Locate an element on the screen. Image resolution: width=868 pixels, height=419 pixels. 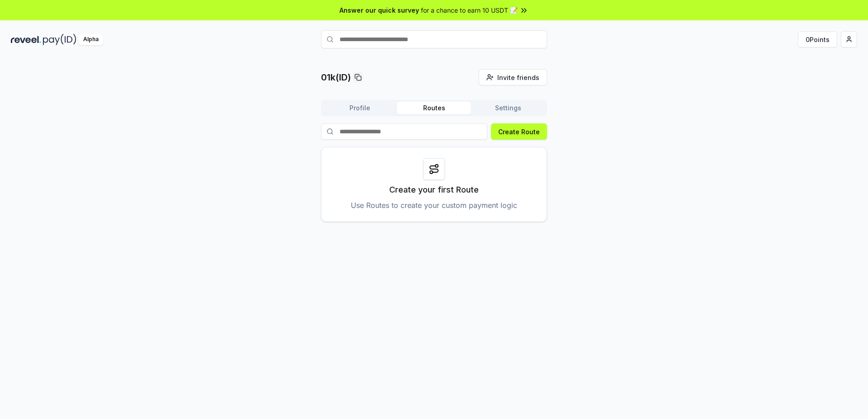
span: for a chance to earn 10 USDT 📝 is located at coordinates (469, 10).